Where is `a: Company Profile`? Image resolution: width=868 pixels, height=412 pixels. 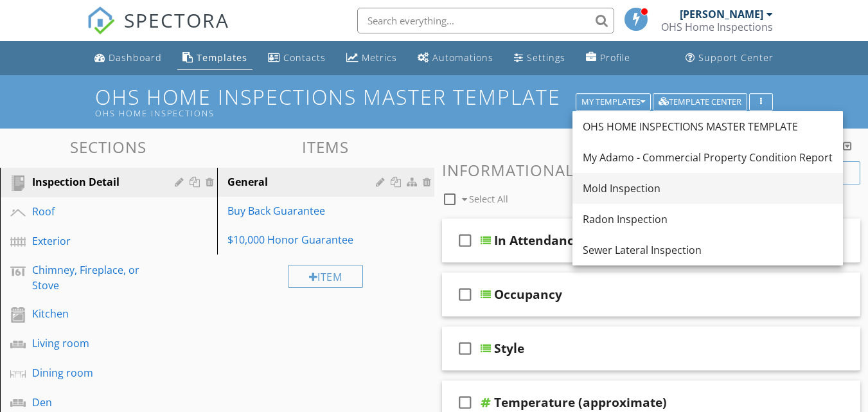 a: Company Profile is located at coordinates (608, 58).